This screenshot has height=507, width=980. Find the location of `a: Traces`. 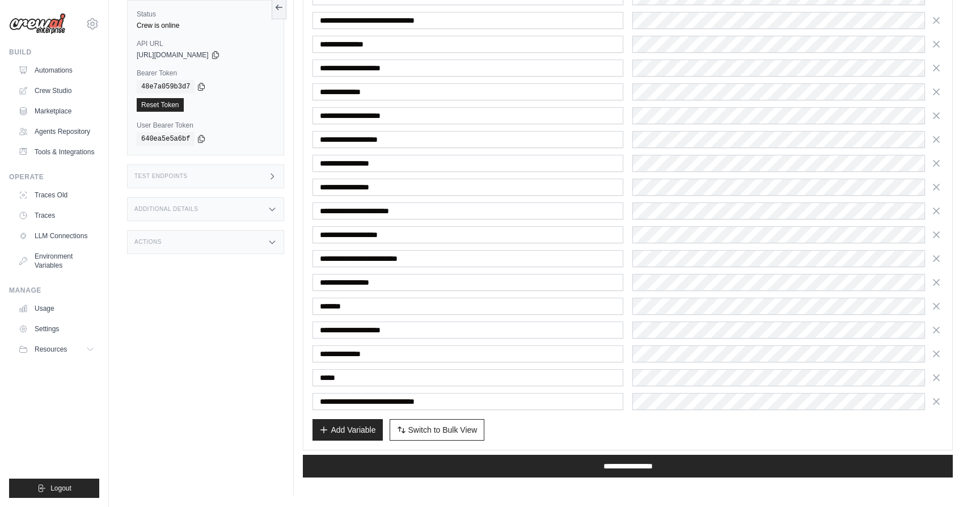

a: Traces is located at coordinates (56, 215).